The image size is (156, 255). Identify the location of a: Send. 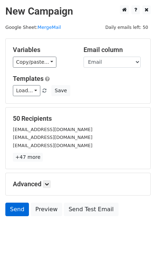
(17, 209).